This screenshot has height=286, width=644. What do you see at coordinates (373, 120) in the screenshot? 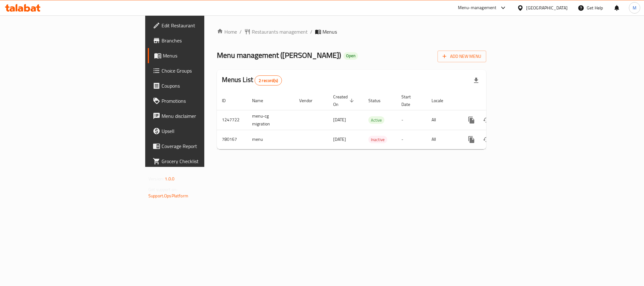
I see `table: enhanced table` at bounding box center [373, 120].